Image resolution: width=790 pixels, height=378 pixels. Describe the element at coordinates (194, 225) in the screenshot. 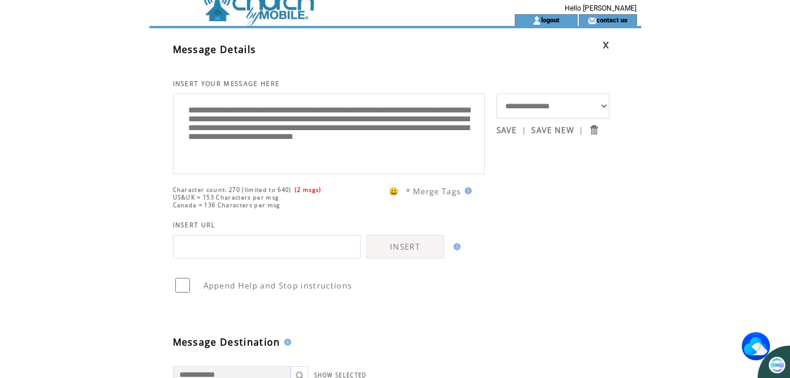

I see `span: INSERT URL` at that location.